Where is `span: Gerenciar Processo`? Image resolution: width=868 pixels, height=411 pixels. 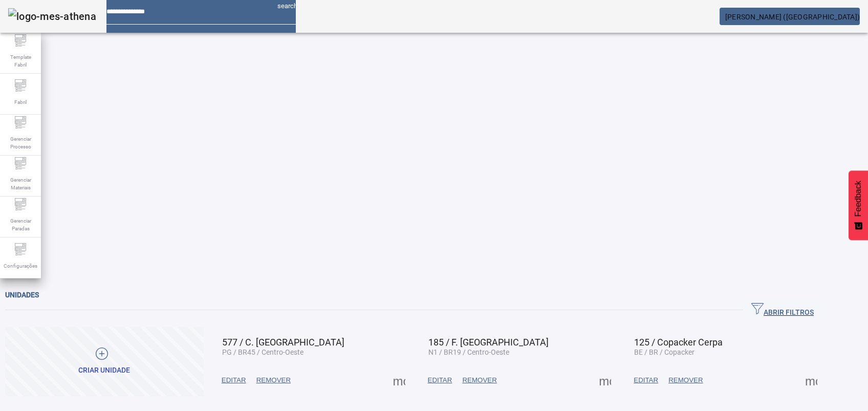 span: Gerenciar Processo is located at coordinates (21, 143).